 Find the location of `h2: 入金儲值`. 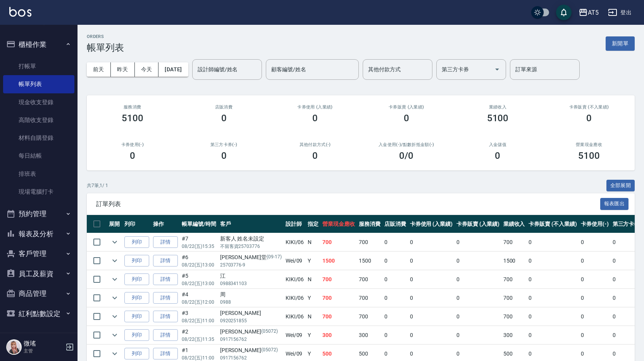

h2: 入金儲值 is located at coordinates (498, 145).